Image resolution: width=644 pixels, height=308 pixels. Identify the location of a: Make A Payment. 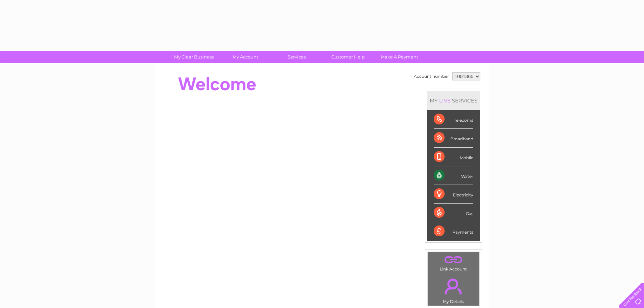
(399, 57).